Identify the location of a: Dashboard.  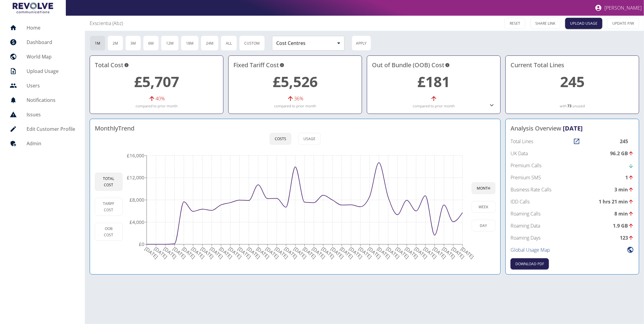
(42, 42).